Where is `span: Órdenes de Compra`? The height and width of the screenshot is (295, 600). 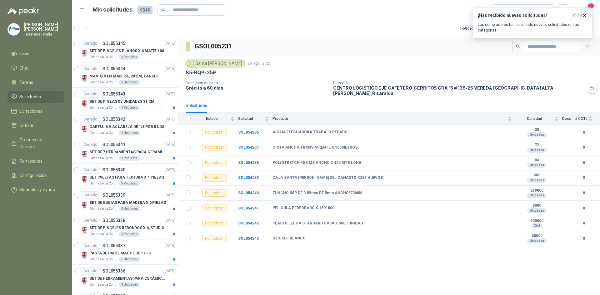 span: Órdenes de Compra is located at coordinates (39, 144).